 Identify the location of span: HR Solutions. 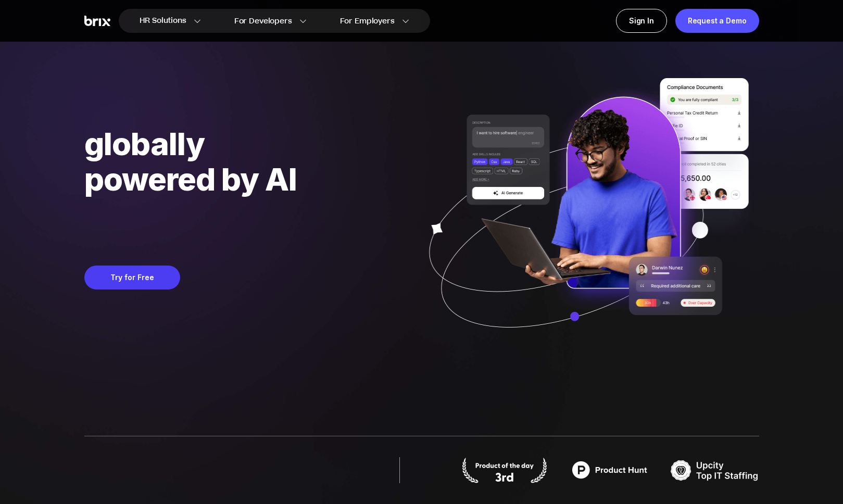
(163, 21).